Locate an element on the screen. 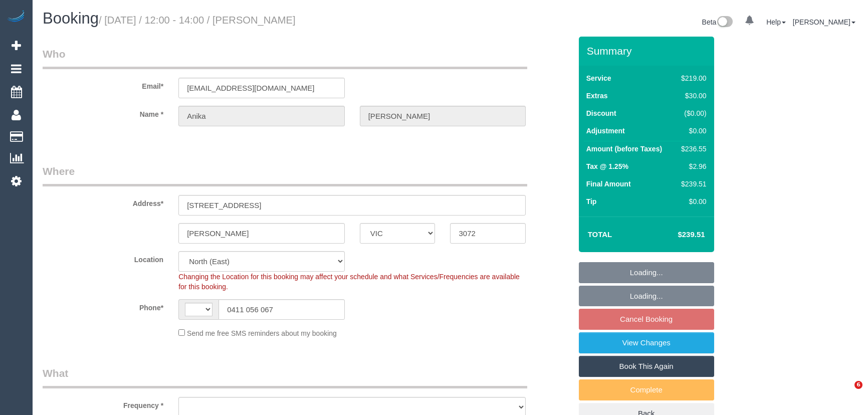 This screenshot has height=415, width=868. div: $2.96 is located at coordinates (691, 166).